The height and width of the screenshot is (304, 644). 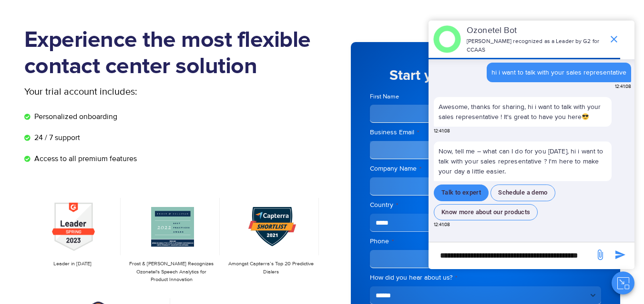 I want to click on div: new-msg-input, so click(x=512, y=255).